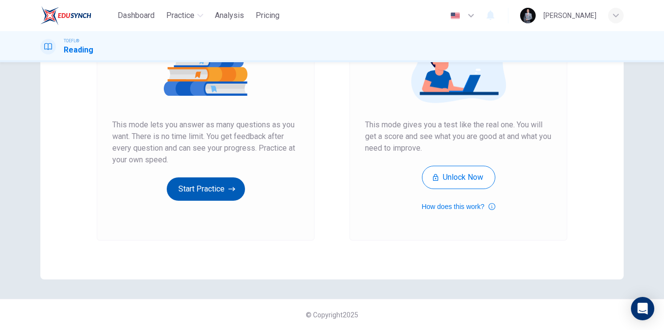 Image resolution: width=664 pixels, height=330 pixels. What do you see at coordinates (229, 16) in the screenshot?
I see `a: Analysis` at bounding box center [229, 16].